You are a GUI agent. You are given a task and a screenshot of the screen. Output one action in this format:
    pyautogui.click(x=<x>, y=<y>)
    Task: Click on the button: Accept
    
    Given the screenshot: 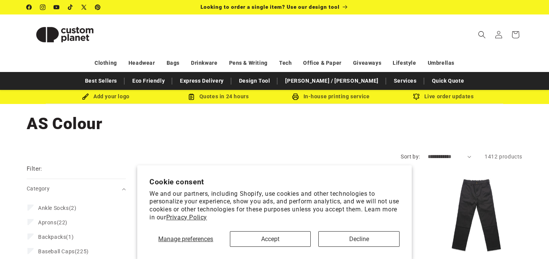 What is the action you would take?
    pyautogui.click(x=270, y=239)
    